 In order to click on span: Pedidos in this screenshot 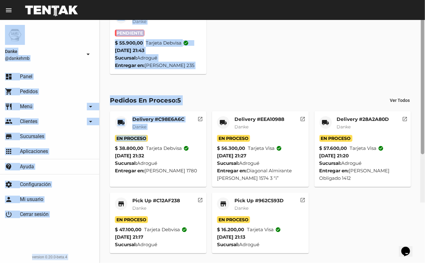, I will do `click(29, 92)`.